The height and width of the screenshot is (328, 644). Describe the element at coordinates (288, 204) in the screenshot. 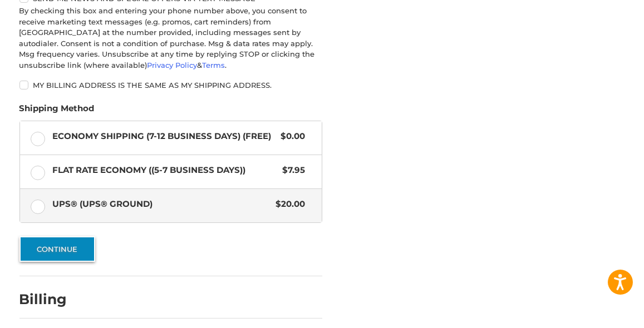

I see `span: $20.00` at that location.